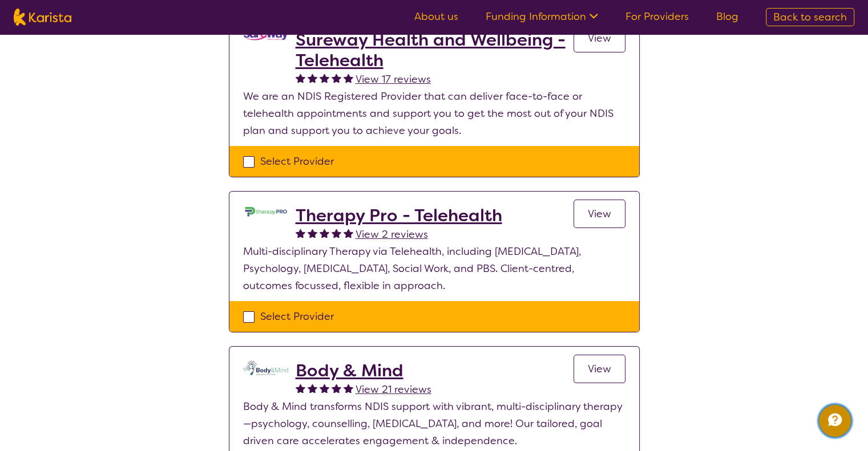 The height and width of the screenshot is (451, 868). What do you see at coordinates (434, 50) in the screenshot?
I see `a: Sureway Health and Wellbeing - Telehealth` at bounding box center [434, 50].